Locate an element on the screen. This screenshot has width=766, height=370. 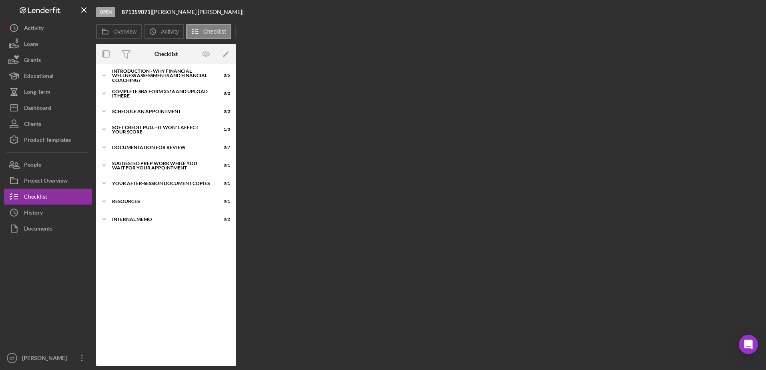
div: Clients is located at coordinates (32, 125).